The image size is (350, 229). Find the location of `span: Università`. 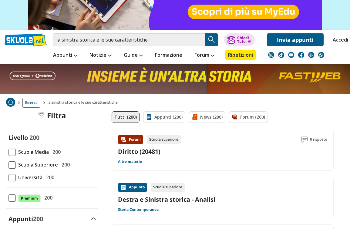

span: Università is located at coordinates (29, 177).